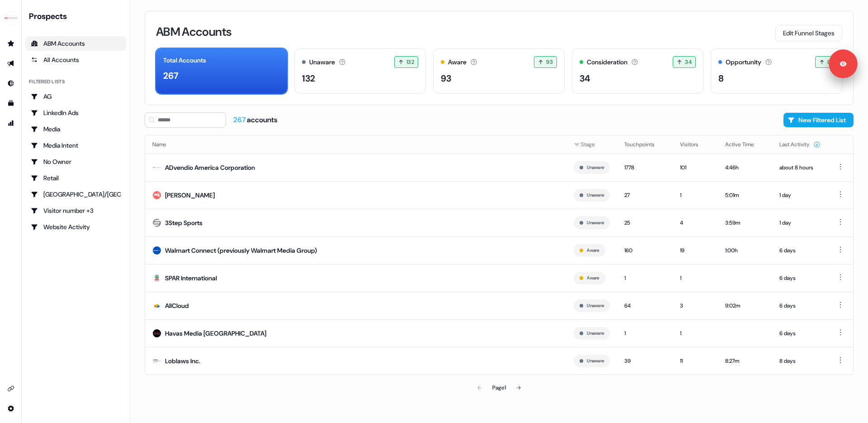 Image resolution: width=868 pixels, height=423 pixels. Describe the element at coordinates (746, 250) in the screenshot. I see `div: 1:00h` at that location.